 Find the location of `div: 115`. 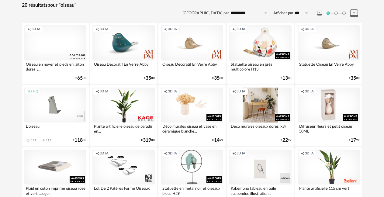

div: 115 is located at coordinates (49, 141).